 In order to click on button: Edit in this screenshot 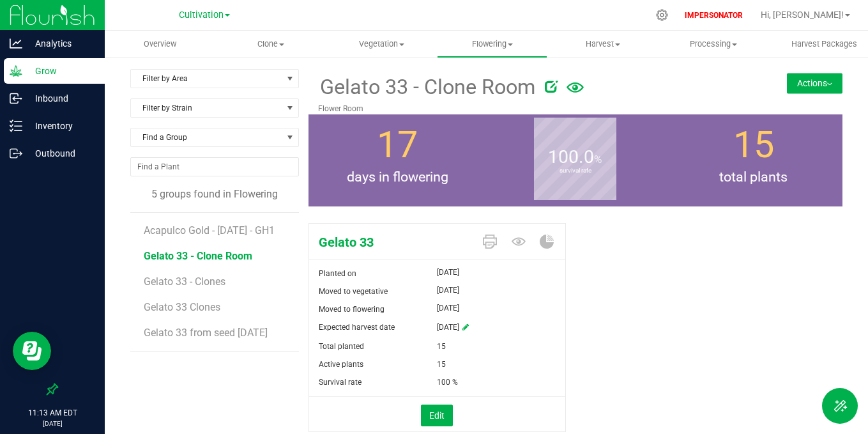, I will do `click(437, 415)`.